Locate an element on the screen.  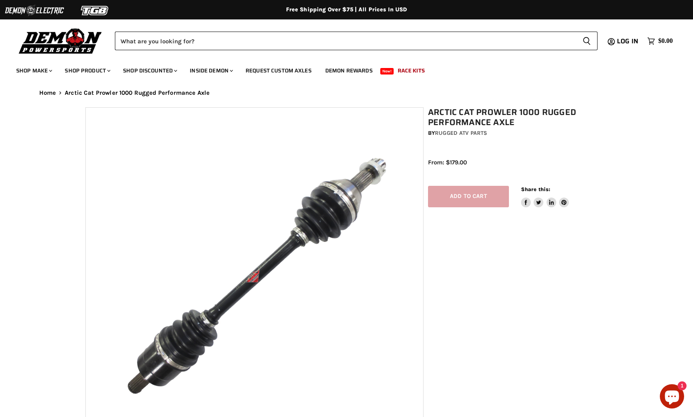
inbox-online-store-chat: Shopify online store chat is located at coordinates (672, 397).